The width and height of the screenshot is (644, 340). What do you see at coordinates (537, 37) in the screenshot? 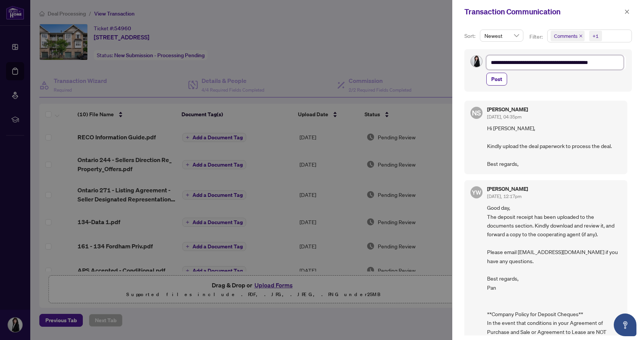
I see `p: Filter:` at bounding box center [537, 37].